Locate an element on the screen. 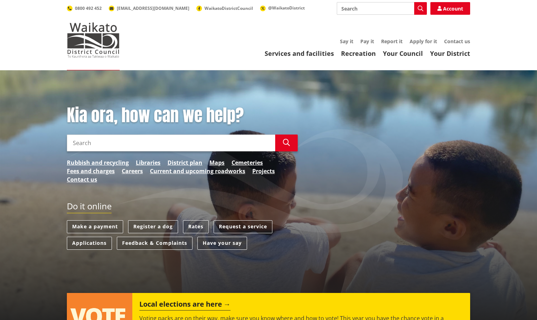  a: Rates is located at coordinates (196, 227).